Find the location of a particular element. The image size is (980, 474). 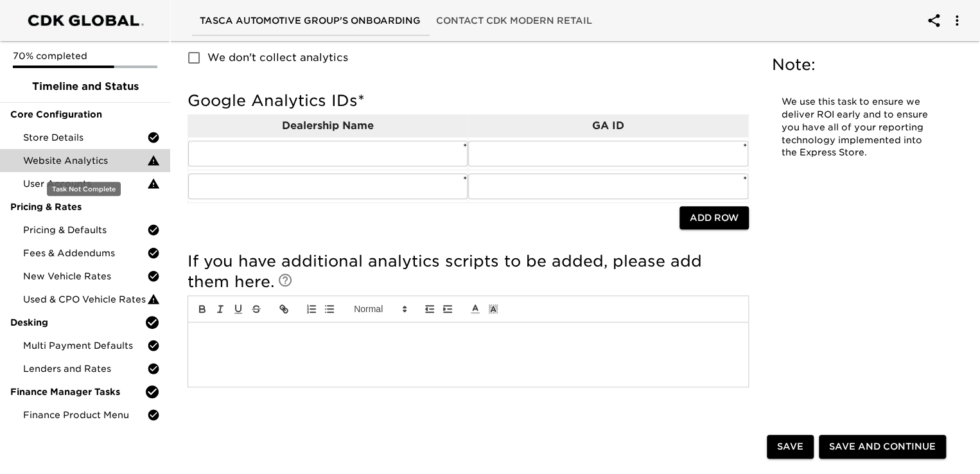

span: Desking is located at coordinates (77, 323).